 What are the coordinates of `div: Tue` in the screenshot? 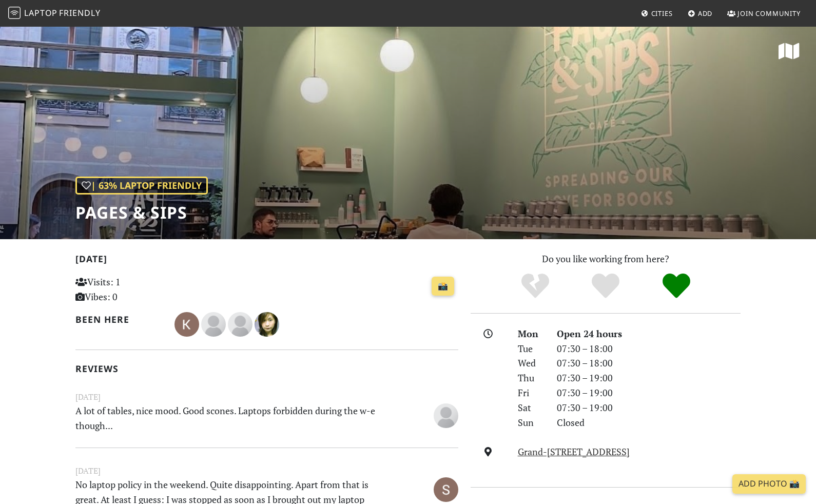 It's located at (532, 348).